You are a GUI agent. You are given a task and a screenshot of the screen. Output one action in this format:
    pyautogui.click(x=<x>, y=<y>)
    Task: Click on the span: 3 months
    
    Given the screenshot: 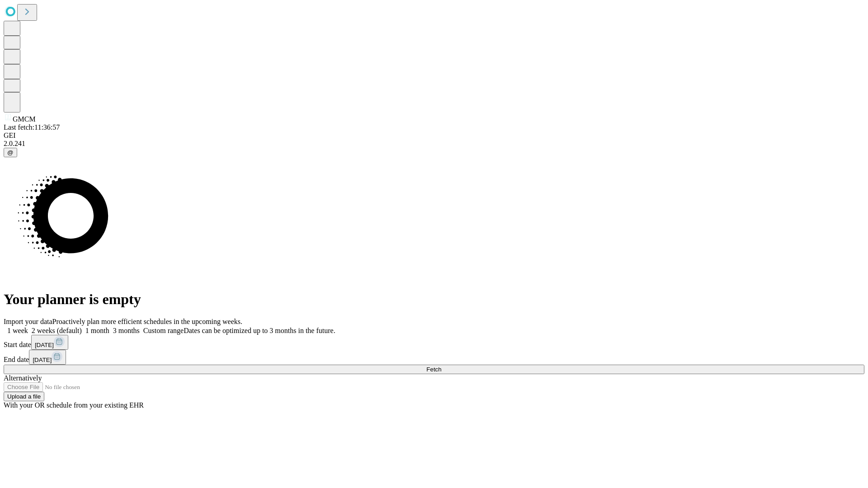 What is the action you would take?
    pyautogui.click(x=126, y=330)
    